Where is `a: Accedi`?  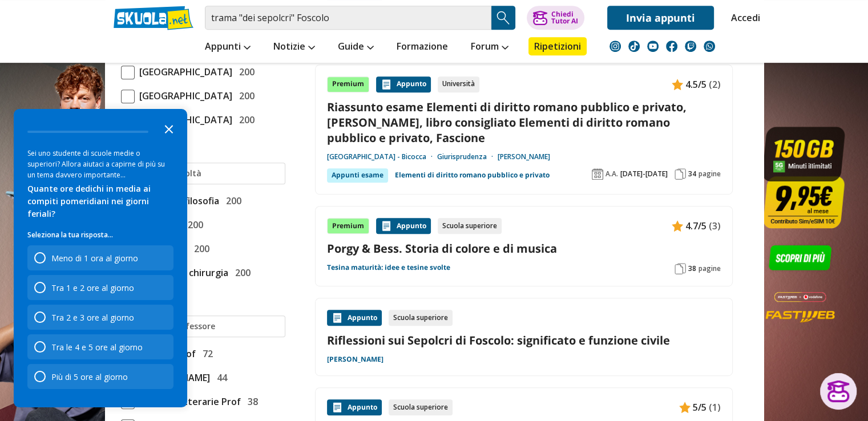 a: Accedi is located at coordinates (743, 18).